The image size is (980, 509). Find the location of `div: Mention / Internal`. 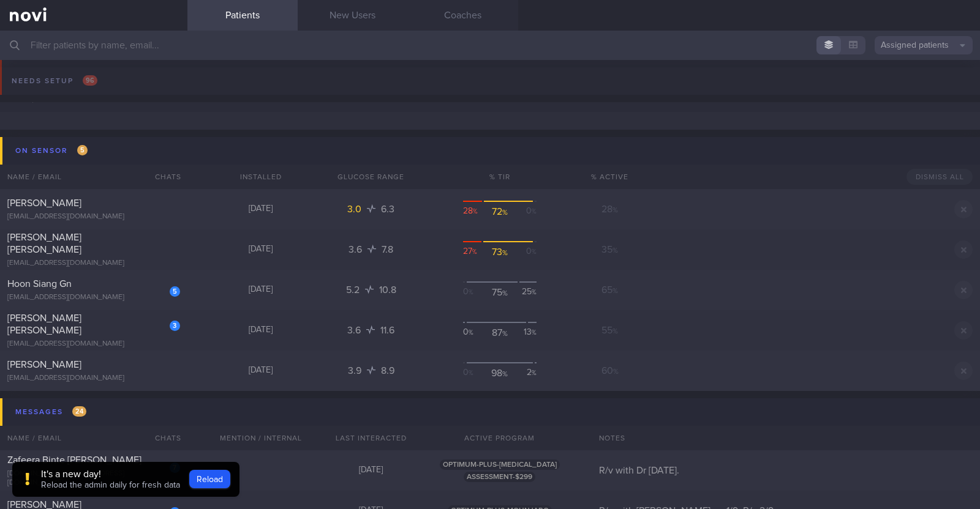

div: Mention / Internal is located at coordinates (261, 438).